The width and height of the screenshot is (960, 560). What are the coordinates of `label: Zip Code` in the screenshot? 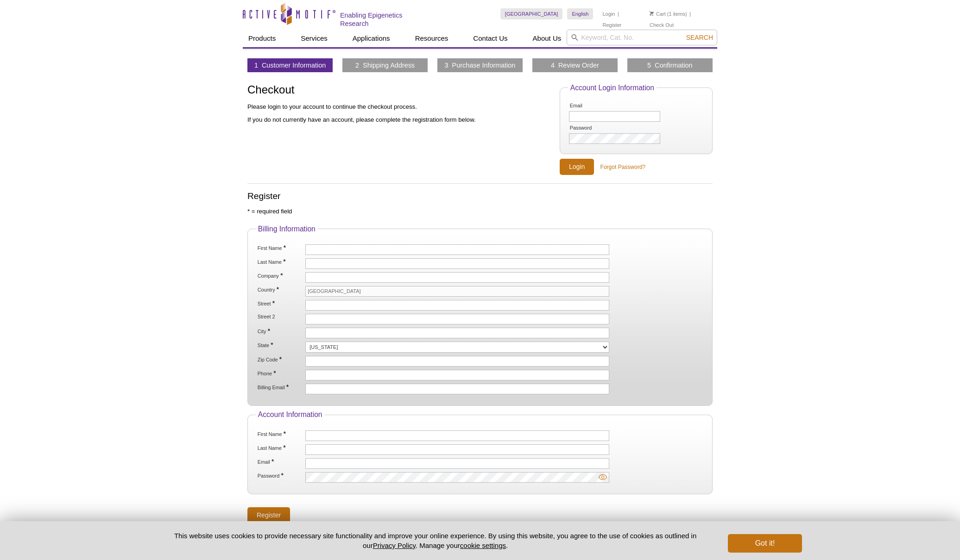 It's located at (280, 359).